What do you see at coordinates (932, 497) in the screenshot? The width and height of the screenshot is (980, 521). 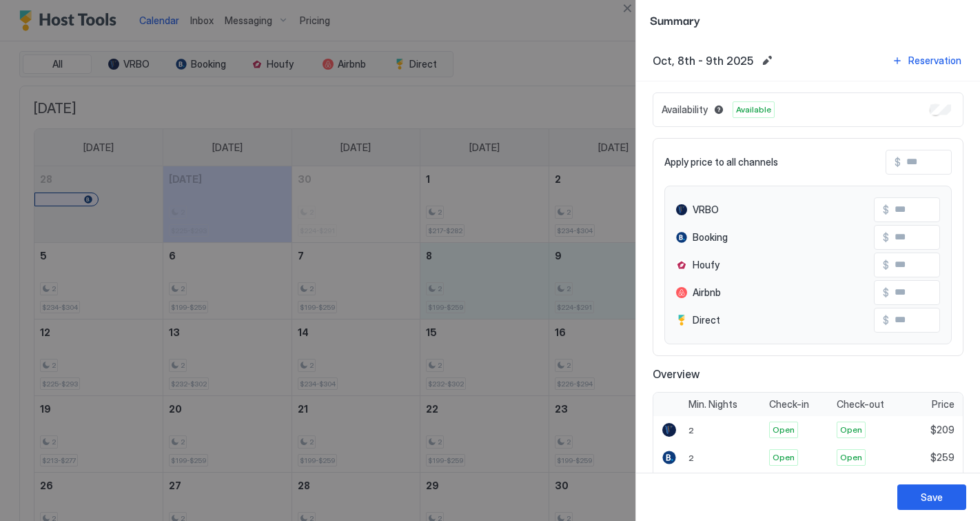 I see `div: Save` at bounding box center [932, 497].